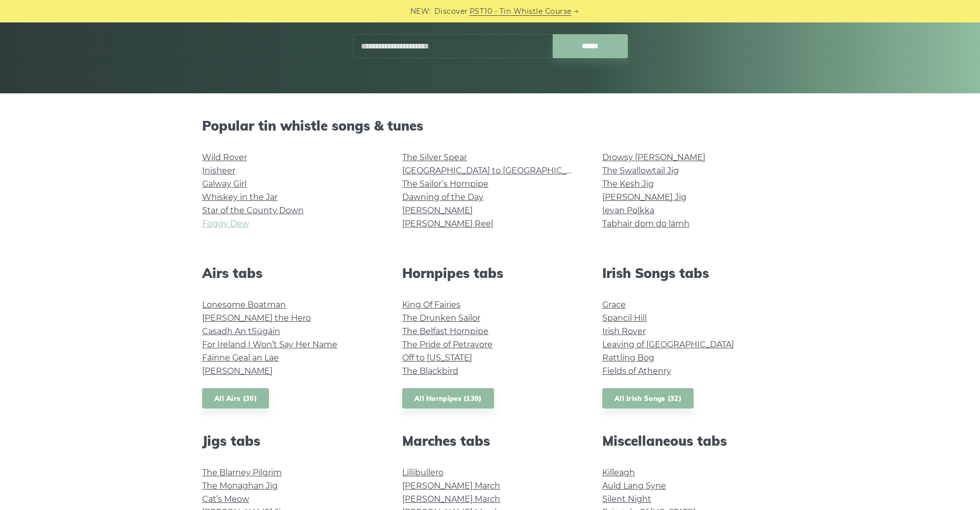 Image resolution: width=980 pixels, height=510 pixels. What do you see at coordinates (422, 472) in the screenshot?
I see `a: Lillibullero` at bounding box center [422, 472].